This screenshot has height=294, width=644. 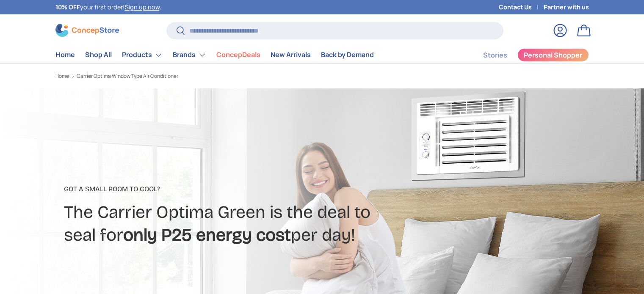 What do you see at coordinates (142, 55) in the screenshot?
I see `summary: Products` at bounding box center [142, 55].